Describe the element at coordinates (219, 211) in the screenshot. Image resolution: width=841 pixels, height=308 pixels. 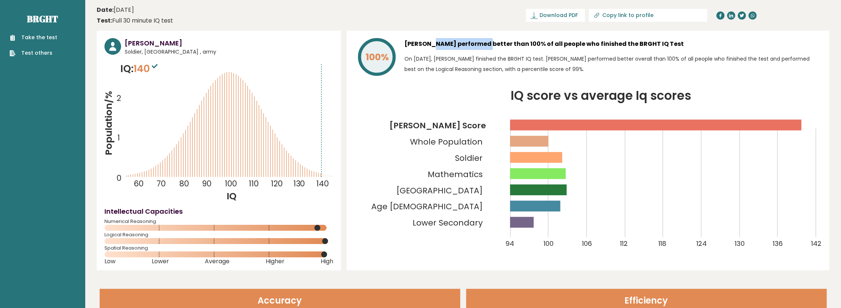
I see `h4: Intellectual Capacities` at that location.